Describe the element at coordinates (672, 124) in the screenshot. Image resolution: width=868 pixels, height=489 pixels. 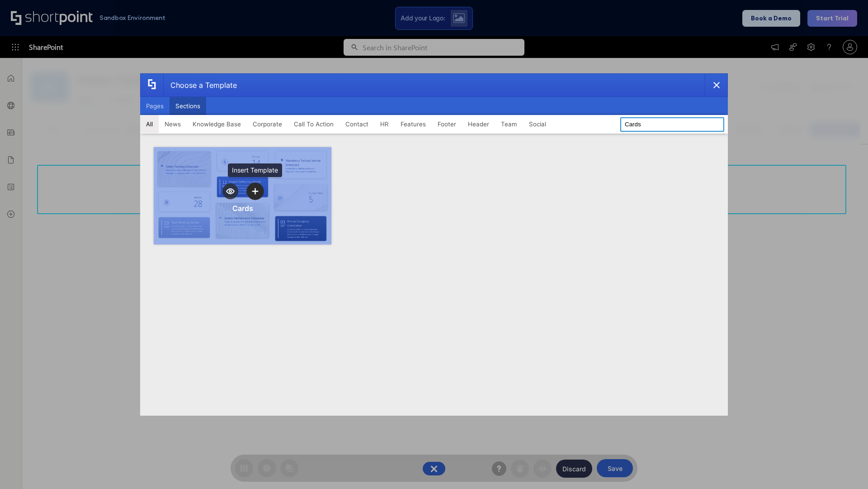
I see `input: Search` at that location.